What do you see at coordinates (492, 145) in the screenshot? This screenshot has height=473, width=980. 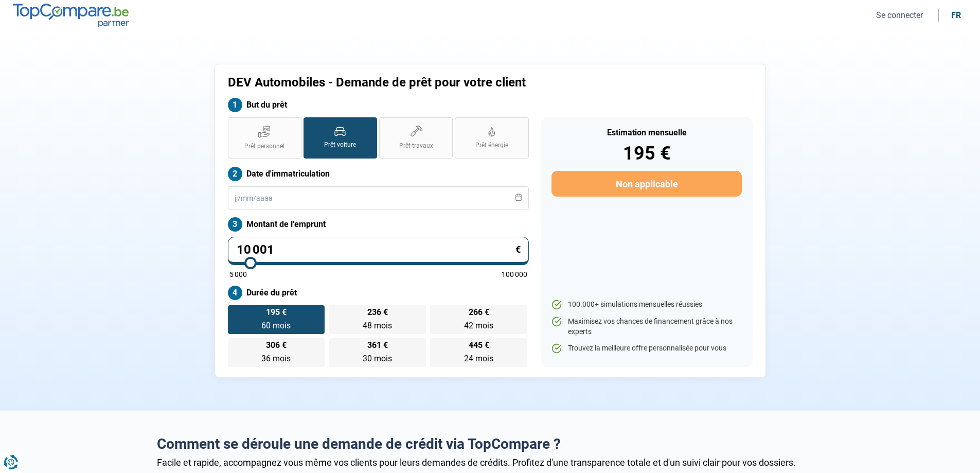 I see `span: Prêt énergie` at bounding box center [492, 145].